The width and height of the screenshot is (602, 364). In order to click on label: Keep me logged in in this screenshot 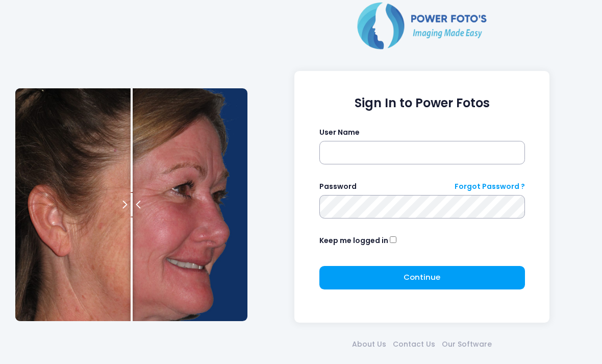, I will do `click(354, 240)`.